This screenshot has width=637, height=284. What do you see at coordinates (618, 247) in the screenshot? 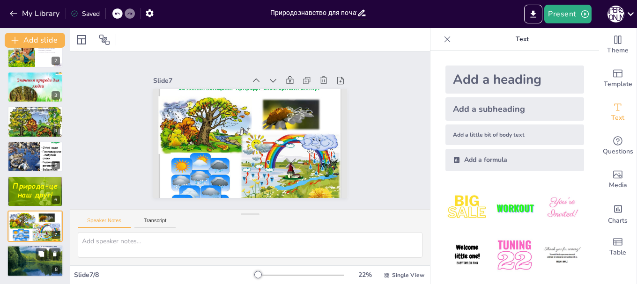
I see `div: Add a table` at bounding box center [618, 247].